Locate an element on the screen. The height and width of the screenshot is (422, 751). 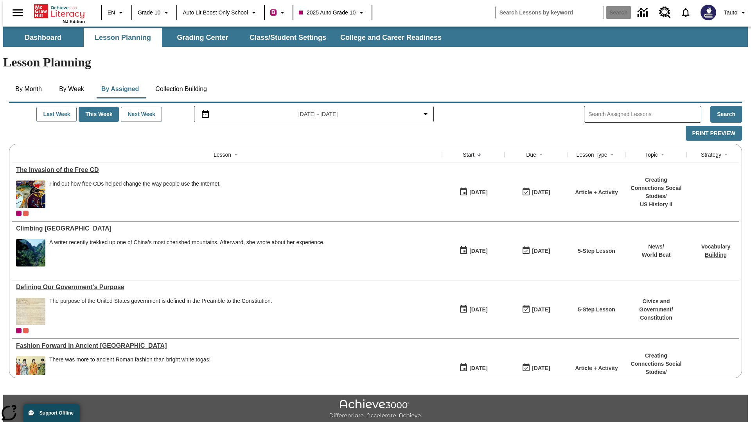
div: Topic is located at coordinates (651, 155).